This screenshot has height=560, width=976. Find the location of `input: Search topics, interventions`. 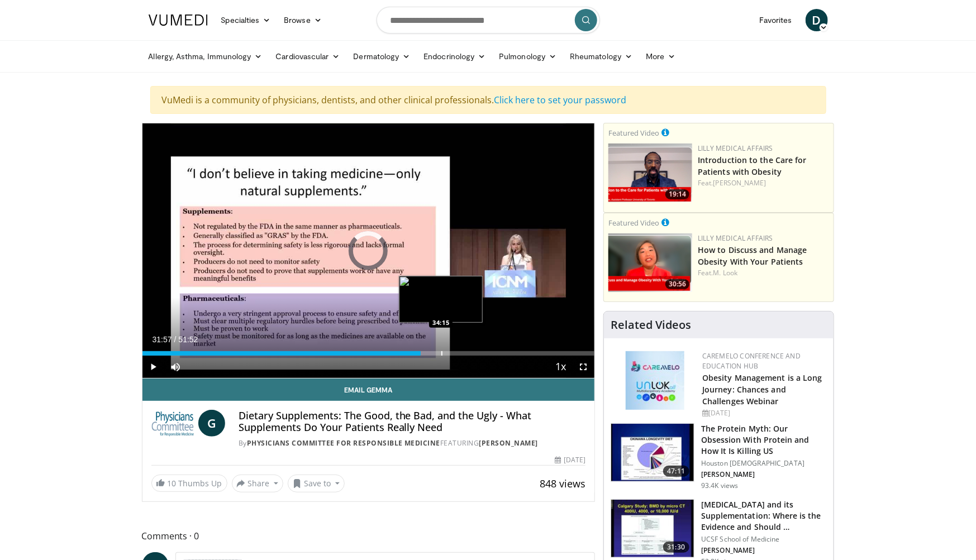

input: Search topics, interventions is located at coordinates (488, 20).